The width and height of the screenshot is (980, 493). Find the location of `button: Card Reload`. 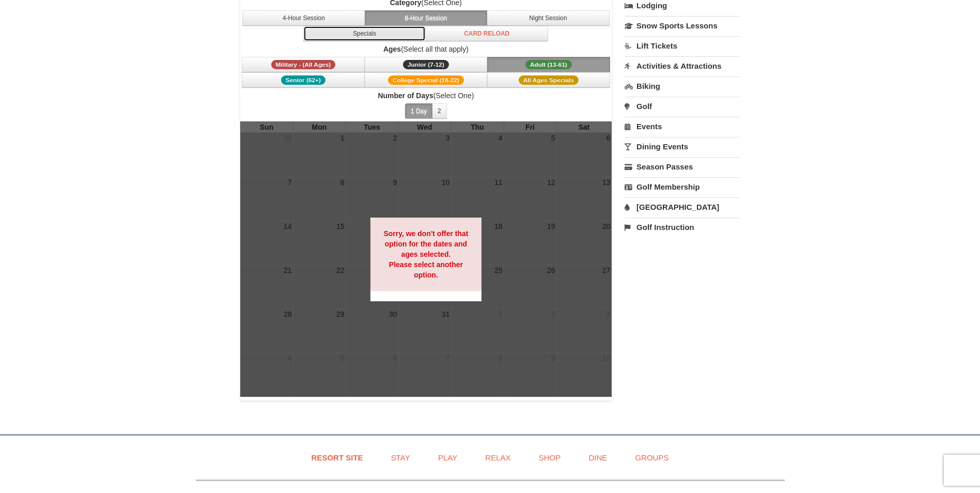

button: Card Reload is located at coordinates (486, 33).